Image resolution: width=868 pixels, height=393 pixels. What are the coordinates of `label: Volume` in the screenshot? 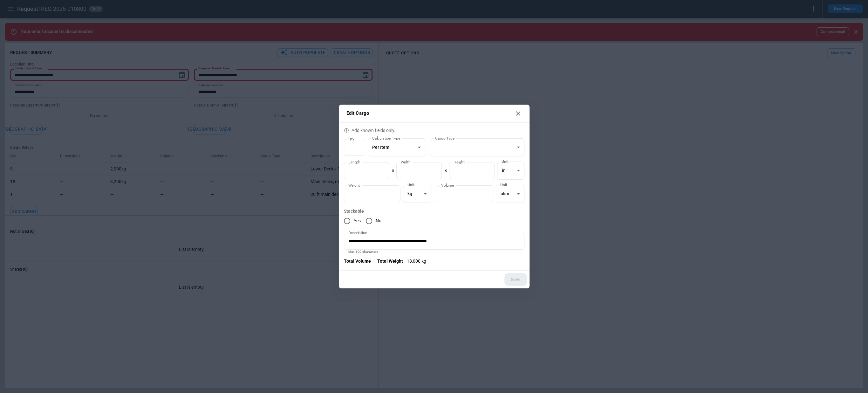 It's located at (447, 185).